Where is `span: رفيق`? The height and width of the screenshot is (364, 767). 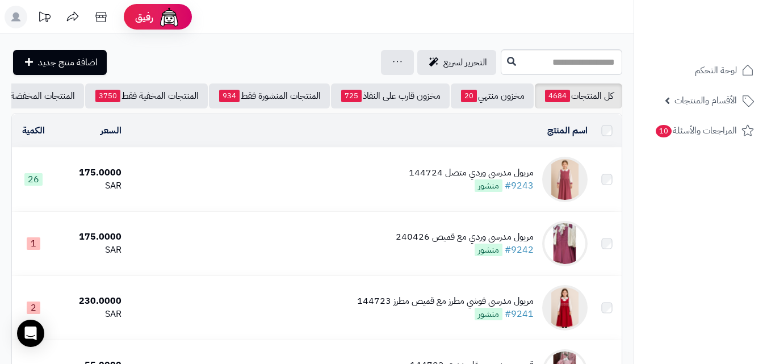 span: رفيق is located at coordinates (144, 17).